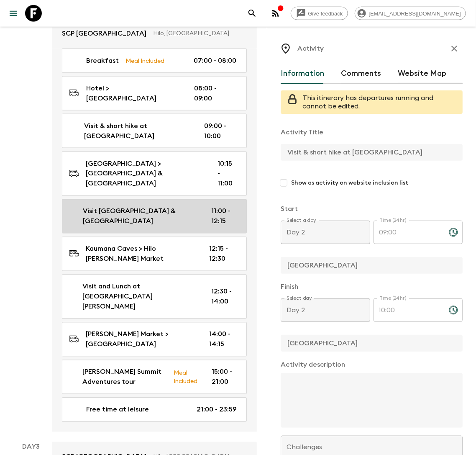 The height and width of the screenshot is (455, 476). Describe the element at coordinates (371, 209) in the screenshot. I see `p: Start` at that location.